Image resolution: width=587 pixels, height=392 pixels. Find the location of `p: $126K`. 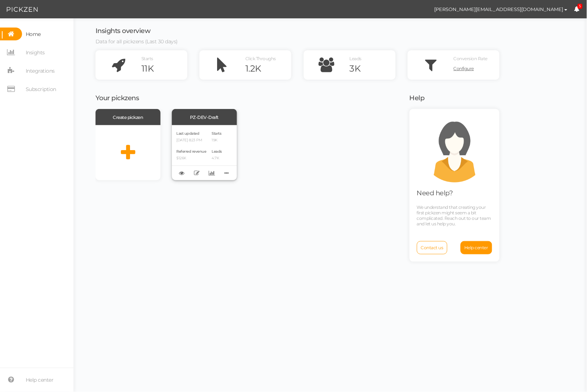

p: $126K is located at coordinates (191, 158).